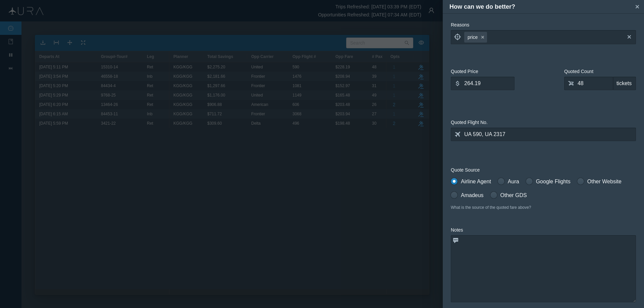 The height and width of the screenshot is (308, 644). What do you see at coordinates (465, 71) in the screenshot?
I see `span: Quoted Price` at bounding box center [465, 71].